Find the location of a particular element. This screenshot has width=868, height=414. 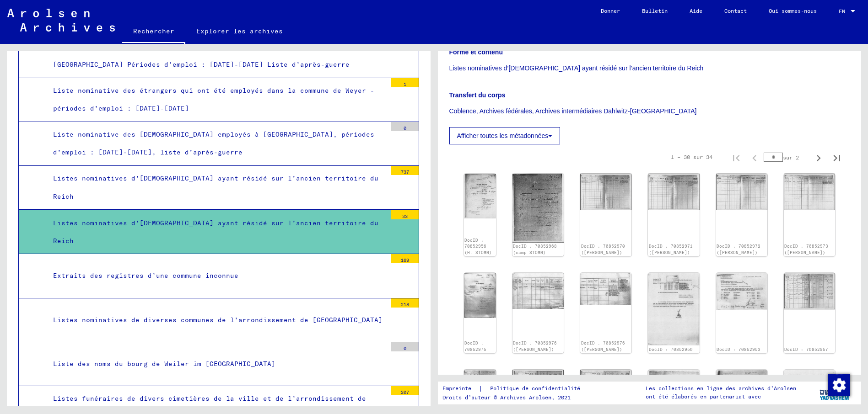

b: Forme et contenu is located at coordinates (476, 52).